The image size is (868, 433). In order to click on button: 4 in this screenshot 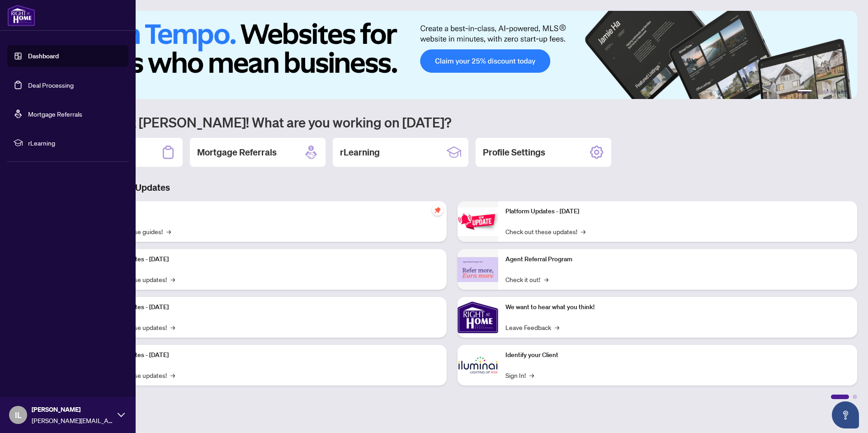, I will do `click(832, 92)`.